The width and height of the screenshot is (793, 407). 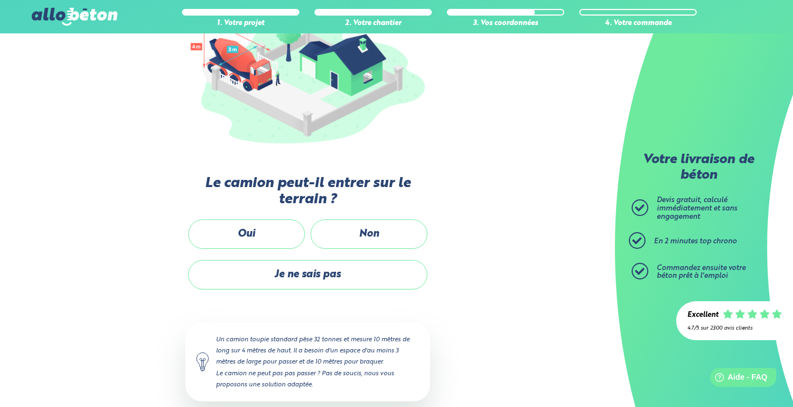 What do you see at coordinates (506, 23) in the screenshot?
I see `div: 3. Vos coordonnées` at bounding box center [506, 23].